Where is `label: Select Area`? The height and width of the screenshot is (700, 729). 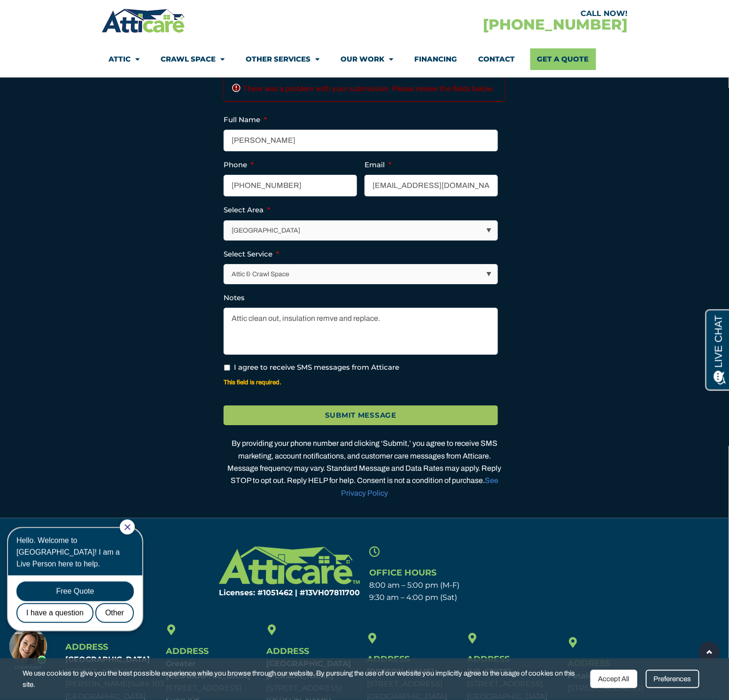
label: Select Area is located at coordinates (247, 210).